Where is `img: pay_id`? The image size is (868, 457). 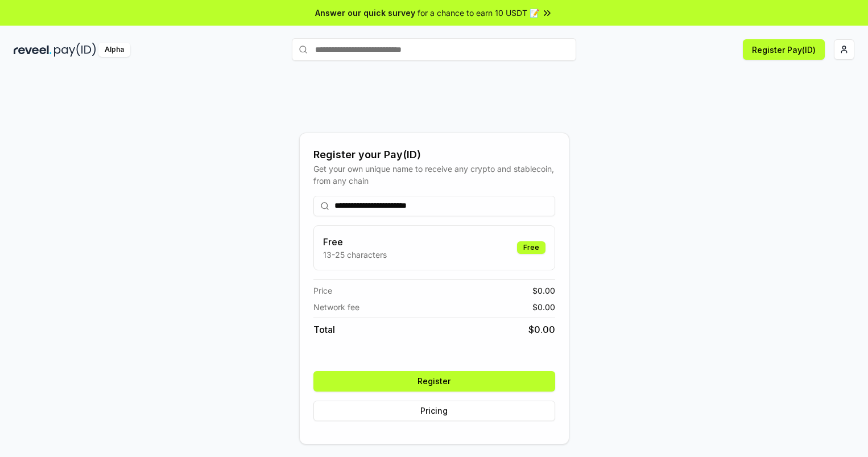 img: pay_id is located at coordinates (75, 50).